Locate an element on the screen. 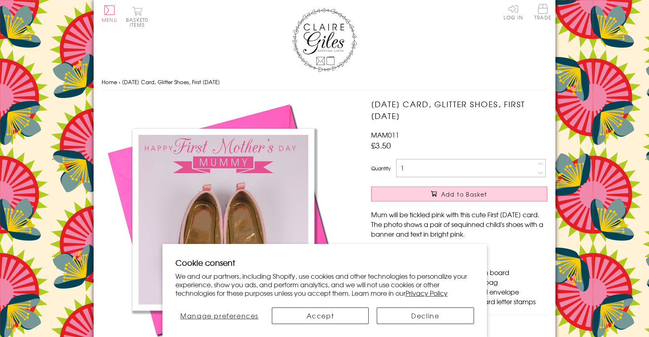 This screenshot has width=649, height=337. nav: breadcrumbs is located at coordinates (324, 82).